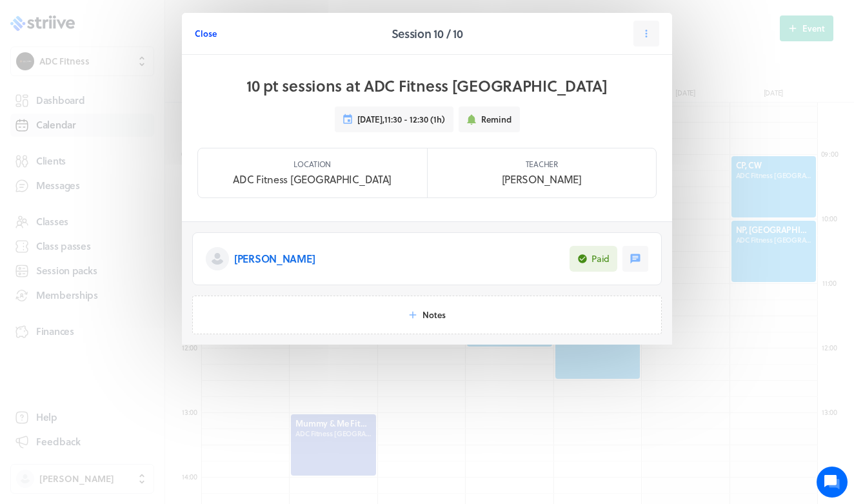  Describe the element at coordinates (427, 34) in the screenshot. I see `h2: Session 10 / 10` at that location.